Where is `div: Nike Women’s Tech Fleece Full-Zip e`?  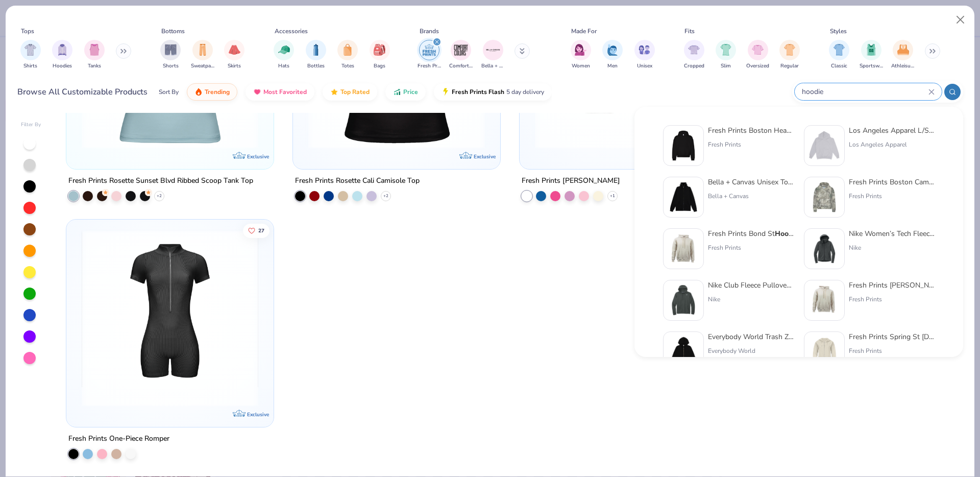
div: Nike Women’s Tech Fleece Full-Zip e is located at coordinates (892, 233).